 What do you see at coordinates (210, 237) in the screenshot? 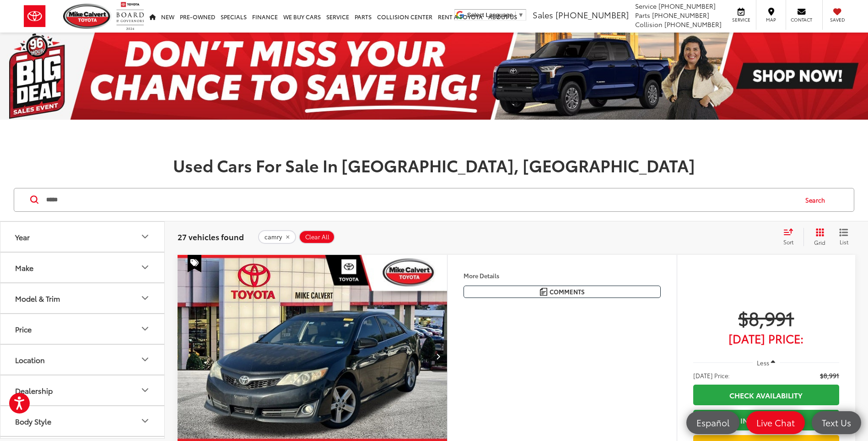
I see `span: 27 vehicles found` at bounding box center [210, 237].